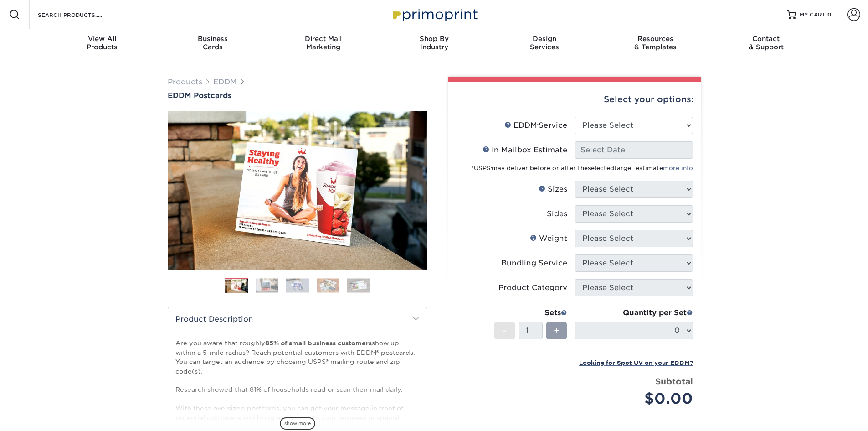  I want to click on a: View AllProducts, so click(102, 44).